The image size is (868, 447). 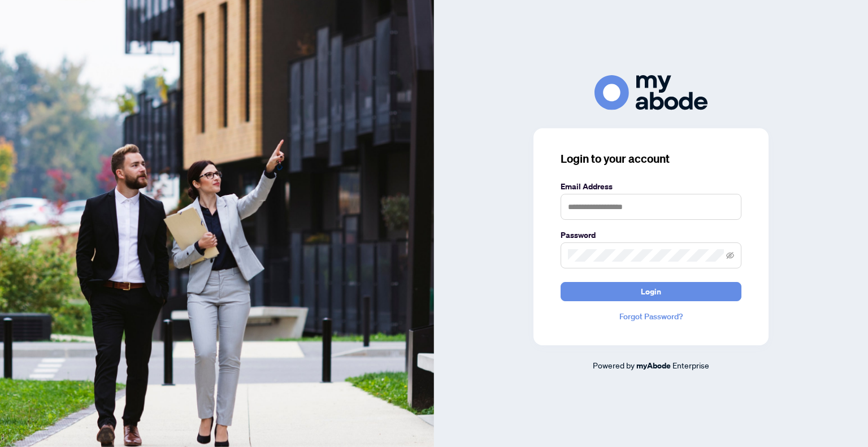 I want to click on span: Enterprise, so click(x=691, y=365).